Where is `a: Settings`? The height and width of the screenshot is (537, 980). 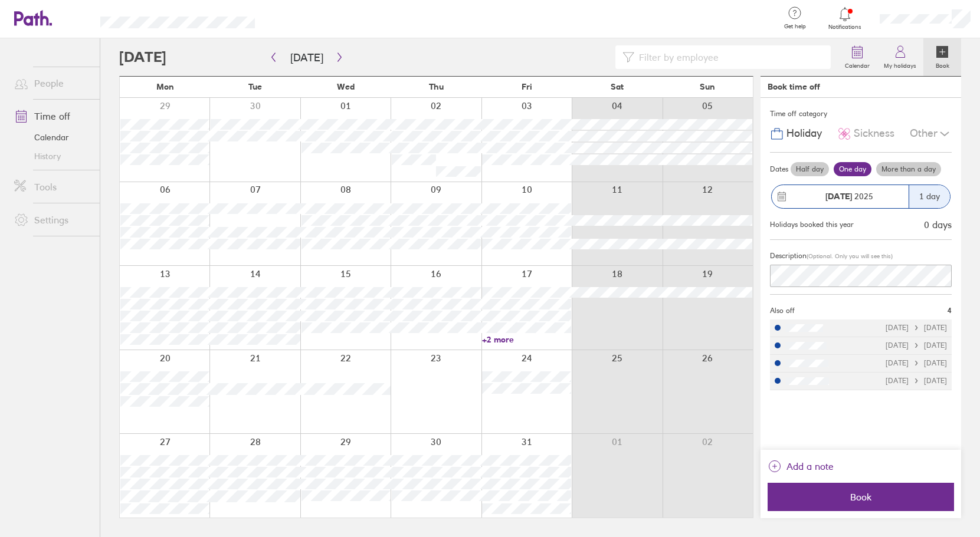
a: Settings is located at coordinates (52, 220).